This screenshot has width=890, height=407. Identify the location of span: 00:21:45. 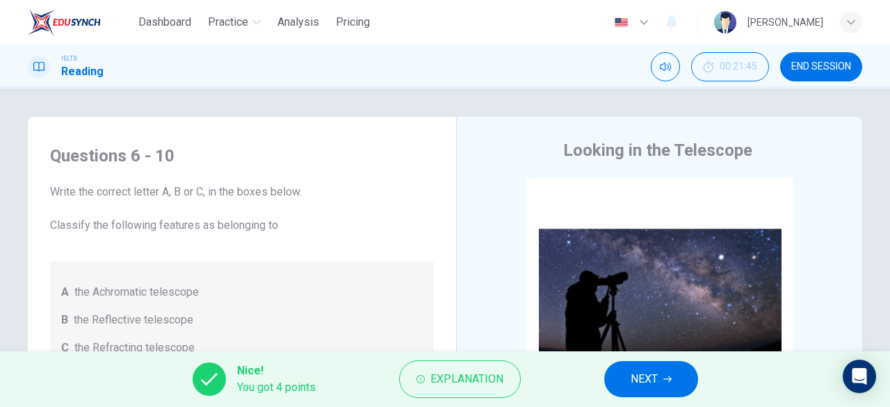
(739, 67).